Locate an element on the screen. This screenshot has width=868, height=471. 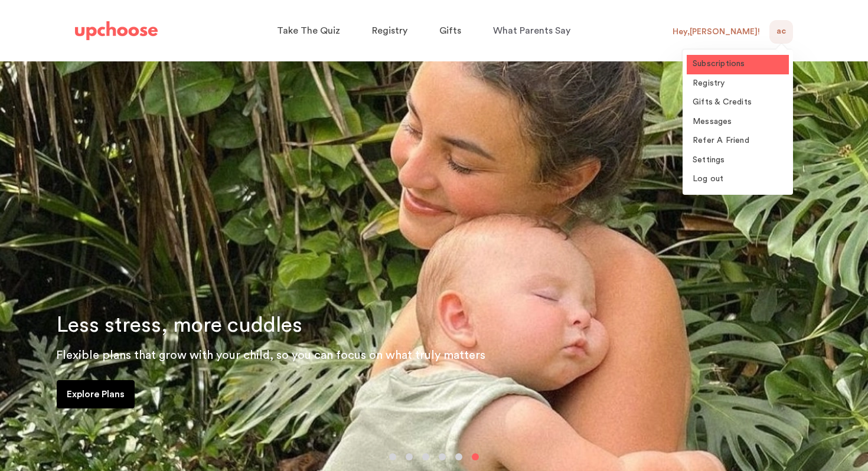
a: Subscriptions is located at coordinates (737, 64).